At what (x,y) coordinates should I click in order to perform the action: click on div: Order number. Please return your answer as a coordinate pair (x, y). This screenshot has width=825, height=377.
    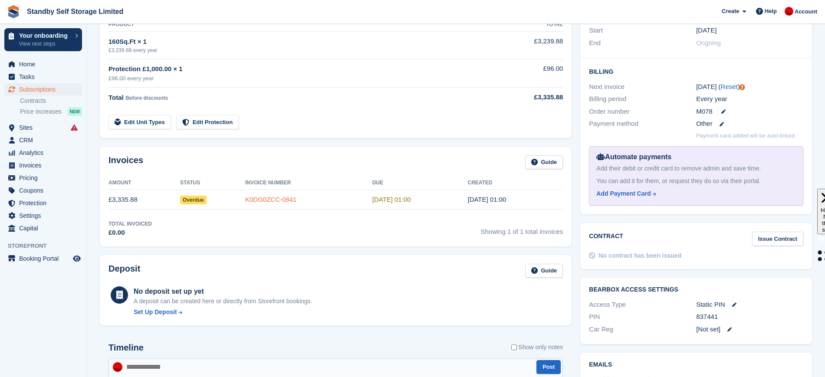
    Looking at the image, I should click on (642, 112).